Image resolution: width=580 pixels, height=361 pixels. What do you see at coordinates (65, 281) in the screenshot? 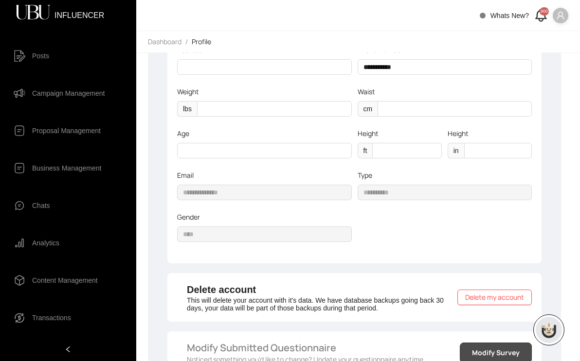
I see `span: Content Management` at bounding box center [65, 281].